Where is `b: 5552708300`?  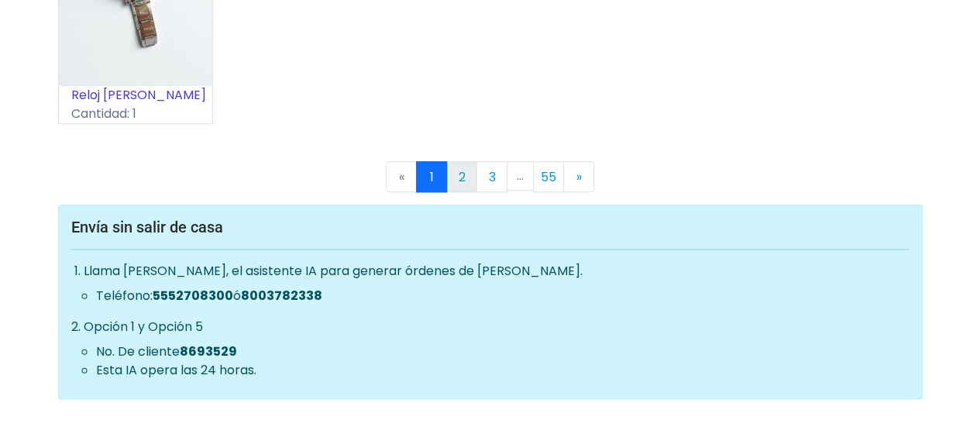
b: 5552708300 is located at coordinates (193, 295).